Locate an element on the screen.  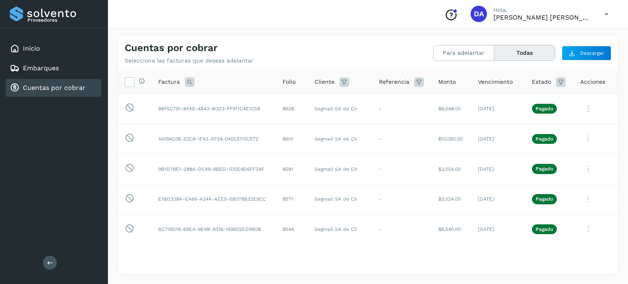
p: Selecciona las facturas que deseas adelantar is located at coordinates (189, 61).